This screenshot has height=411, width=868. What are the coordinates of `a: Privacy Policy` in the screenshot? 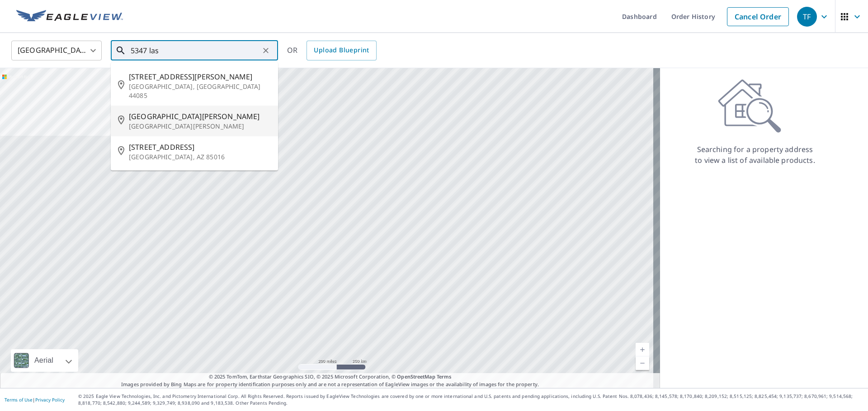 It's located at (50, 400).